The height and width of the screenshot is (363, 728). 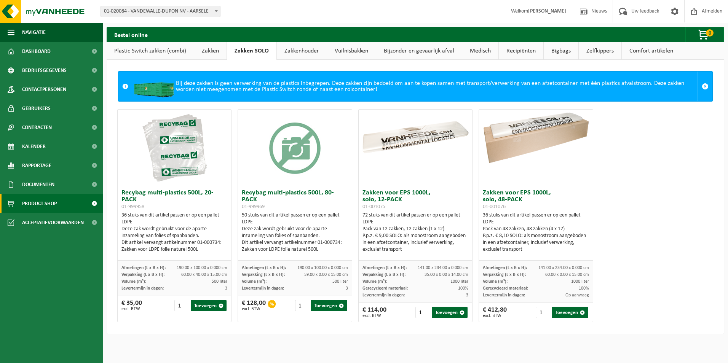 I want to click on div: 72 stuks van dit artikel passen er op een pallet, so click(x=416, y=233).